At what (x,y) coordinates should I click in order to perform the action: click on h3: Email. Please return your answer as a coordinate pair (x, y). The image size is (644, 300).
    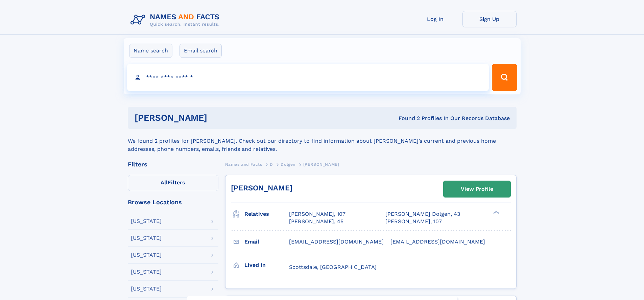
    Looking at the image, I should click on (267, 242).